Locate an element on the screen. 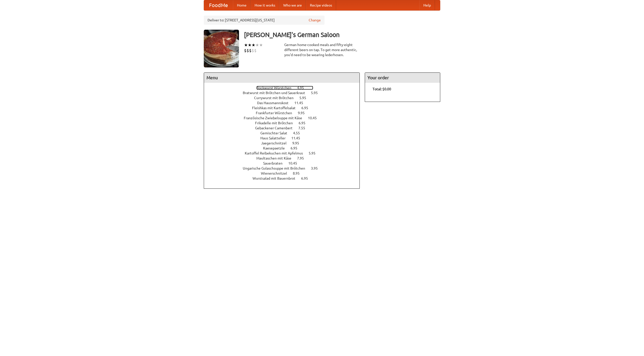  span: Frikadelle mit Brötchen is located at coordinates (276, 123).